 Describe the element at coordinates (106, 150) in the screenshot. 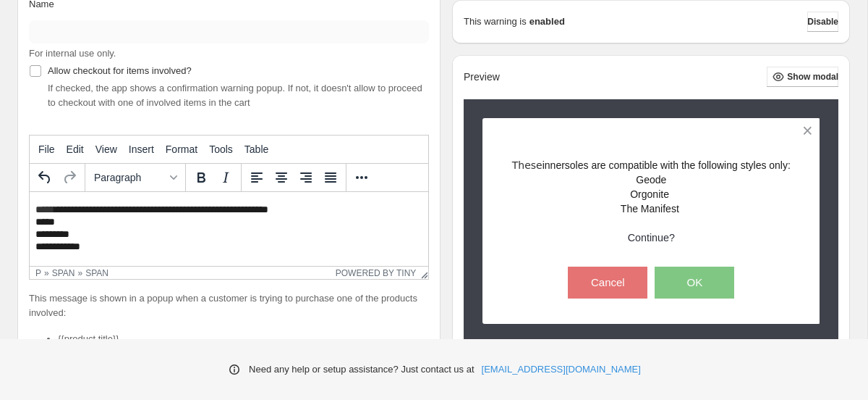

I see `span: View` at that location.